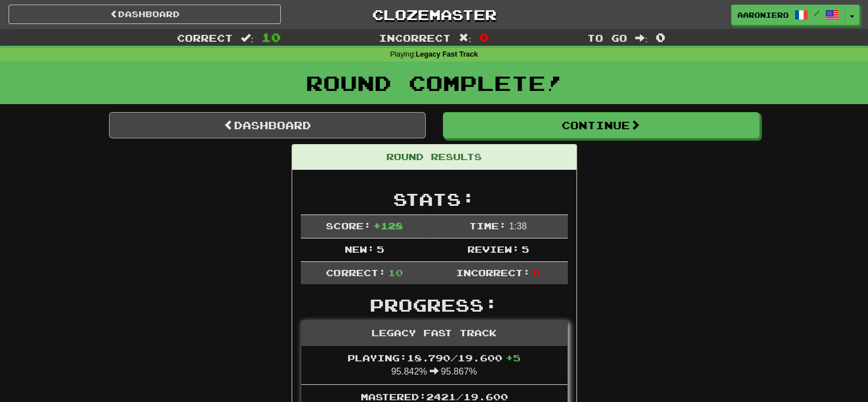  Describe the element at coordinates (388, 225) in the screenshot. I see `span: + 128` at that location.